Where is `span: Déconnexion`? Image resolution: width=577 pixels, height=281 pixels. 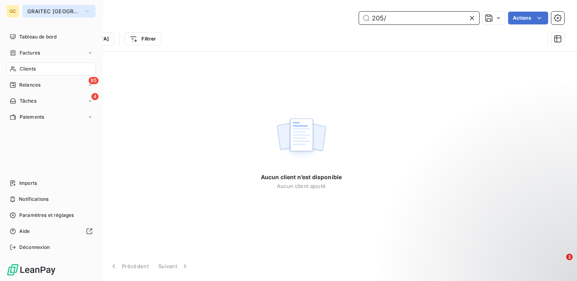 span: Déconnexion is located at coordinates (34, 247).